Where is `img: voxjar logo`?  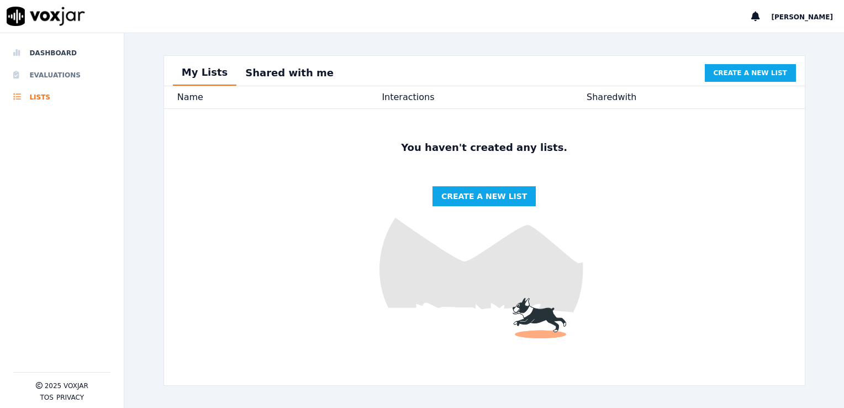 img: voxjar logo is located at coordinates (46, 16).